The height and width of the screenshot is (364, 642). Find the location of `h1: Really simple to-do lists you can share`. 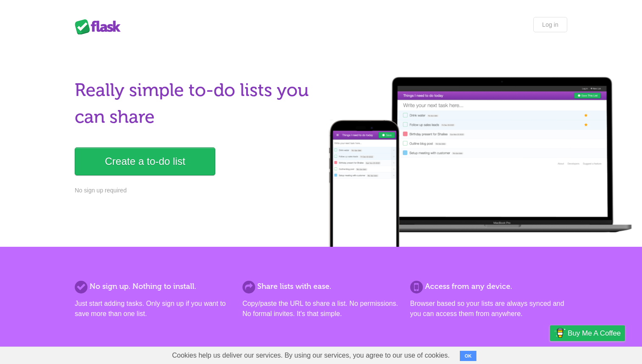

h1: Really simple to-do lists you can share is located at coordinates (196, 103).